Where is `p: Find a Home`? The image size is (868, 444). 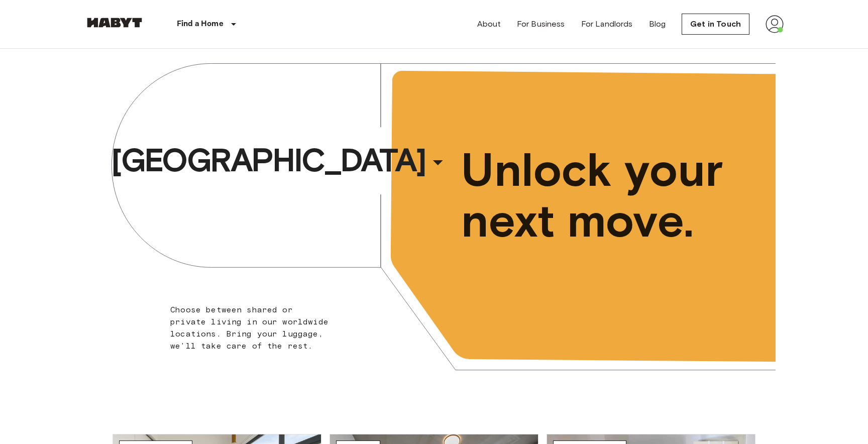 p: Find a Home is located at coordinates (200, 24).